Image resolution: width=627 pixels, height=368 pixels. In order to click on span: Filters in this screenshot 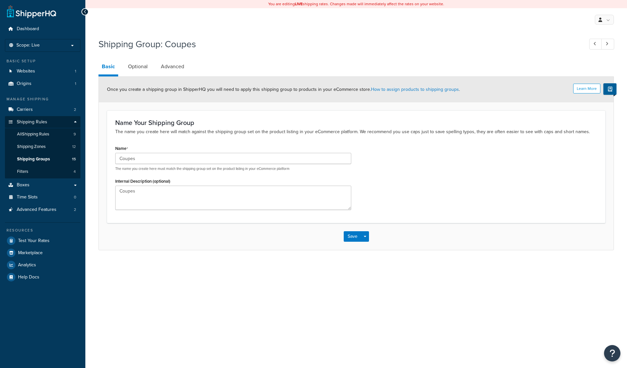, I will do `click(23, 172)`.